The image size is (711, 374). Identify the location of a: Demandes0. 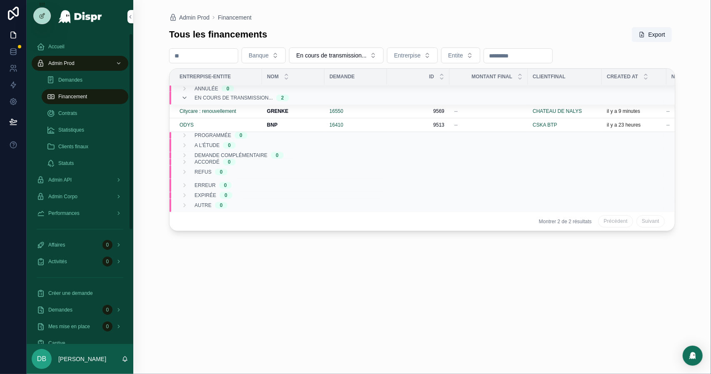
(80, 310).